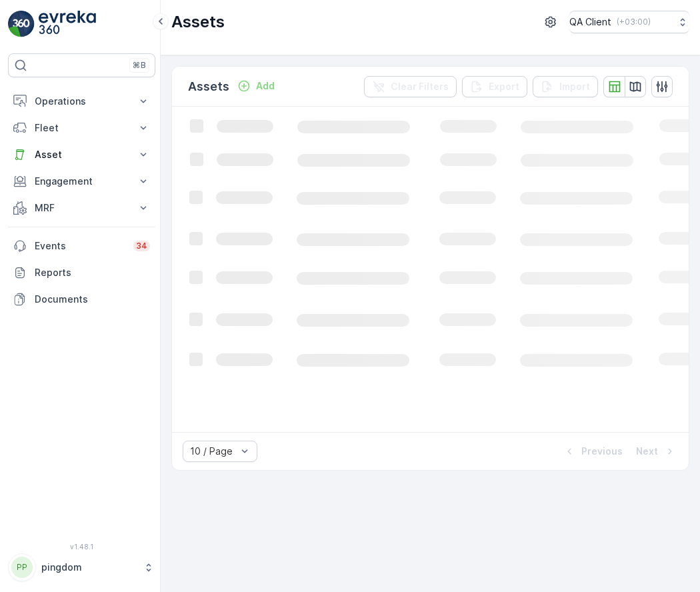  Describe the element at coordinates (89, 567) in the screenshot. I see `p: pingdom` at that location.